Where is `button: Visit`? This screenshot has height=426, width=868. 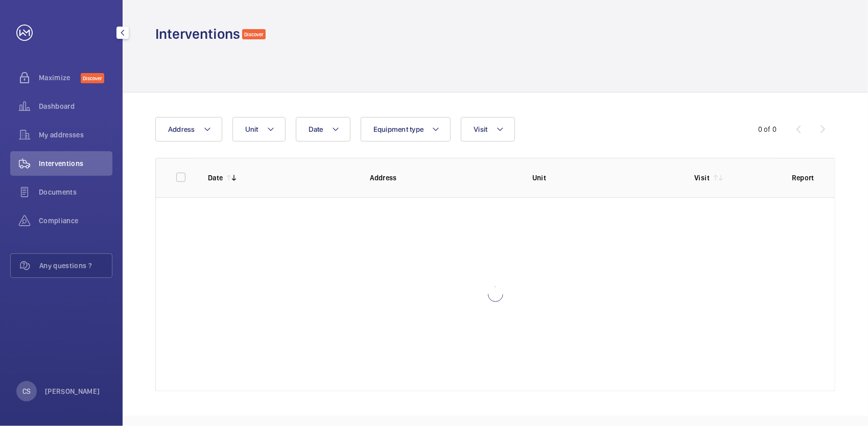 button: Visit is located at coordinates (487, 130).